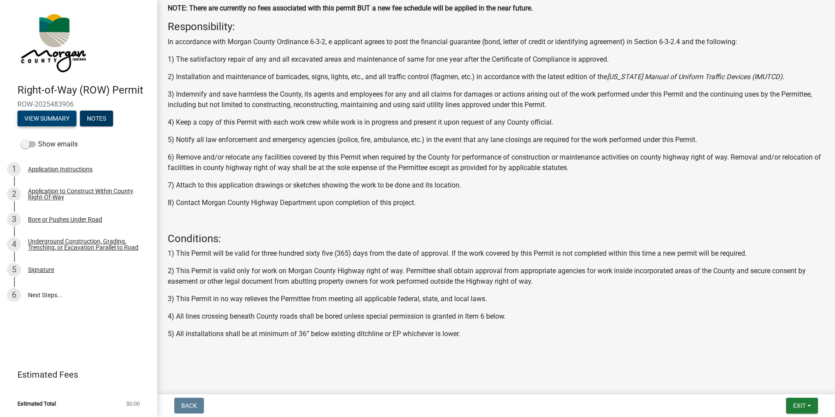 Image resolution: width=835 pixels, height=417 pixels. What do you see at coordinates (496, 162) in the screenshot?
I see `p: 6) Remove and/or relocate any facilities covered by this Permit when required by the County for p...` at bounding box center [496, 162].